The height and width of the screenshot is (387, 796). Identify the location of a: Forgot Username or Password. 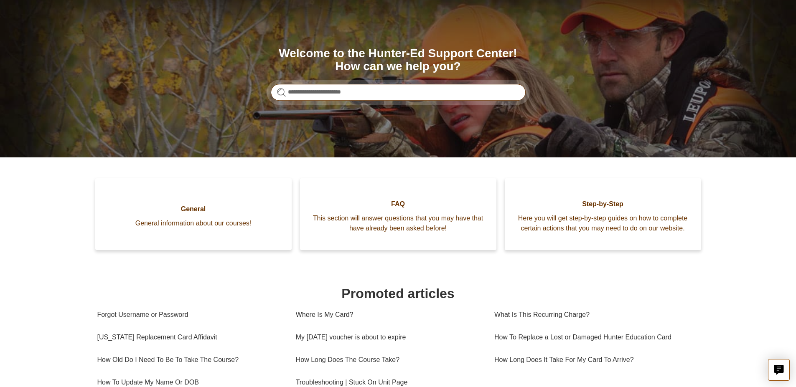
(190, 315).